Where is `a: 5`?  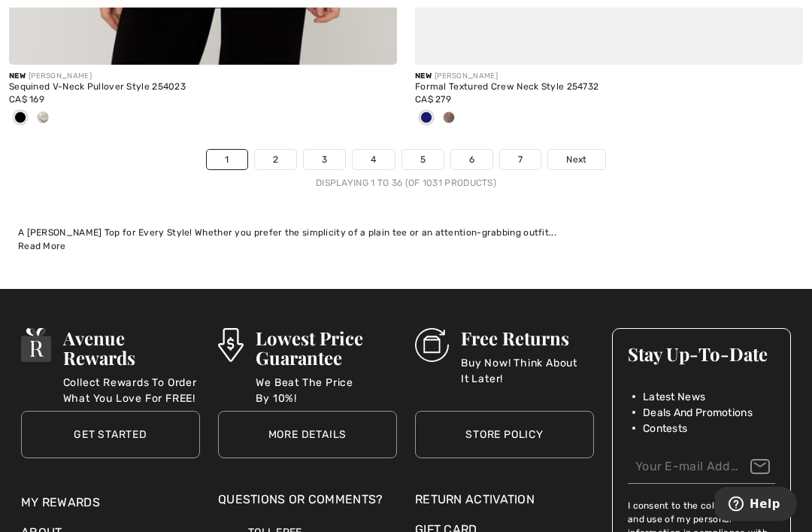
a: 5 is located at coordinates (422, 160).